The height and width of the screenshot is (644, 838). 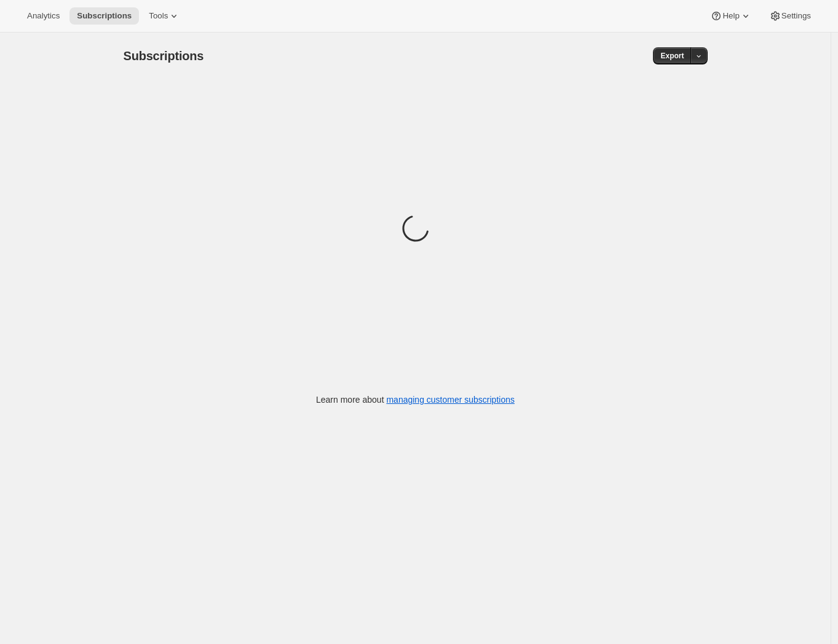 What do you see at coordinates (672, 56) in the screenshot?
I see `span: Export` at bounding box center [672, 56].